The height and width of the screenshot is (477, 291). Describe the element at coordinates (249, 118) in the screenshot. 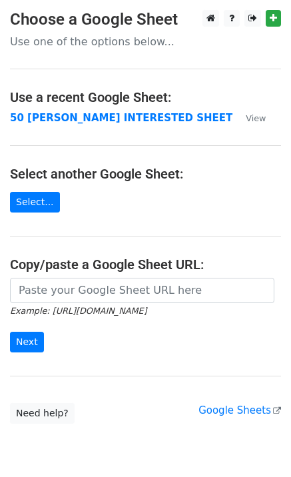

I see `a: View` at that location.